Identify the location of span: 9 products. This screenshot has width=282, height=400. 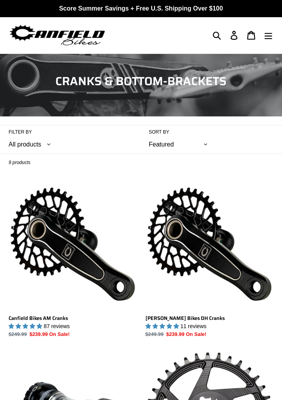
(20, 162).